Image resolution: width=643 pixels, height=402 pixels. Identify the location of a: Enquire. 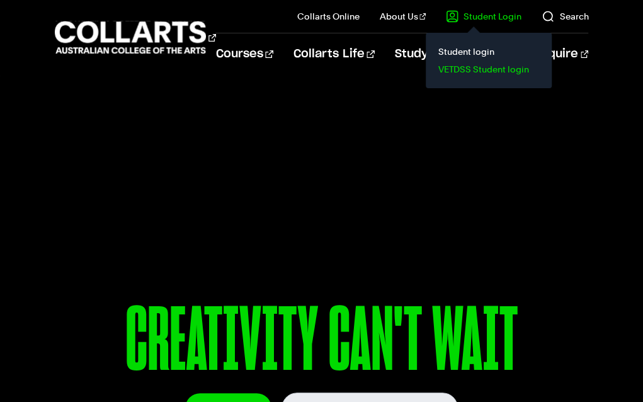
(560, 54).